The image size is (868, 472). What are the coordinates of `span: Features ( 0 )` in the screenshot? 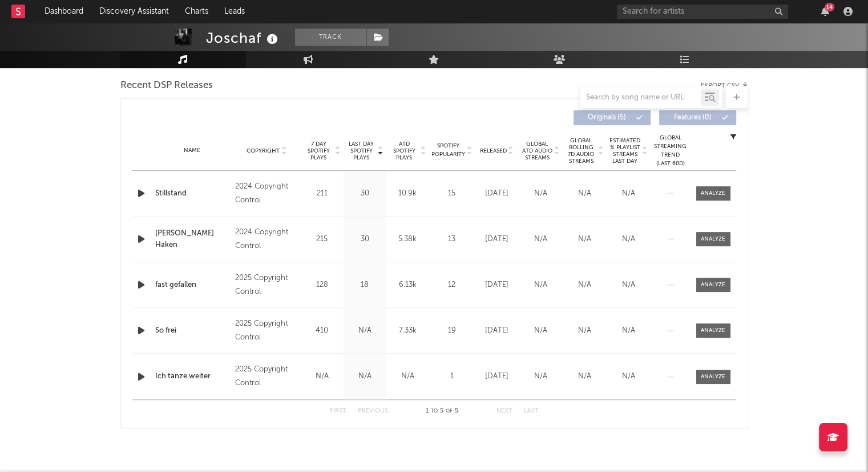 It's located at (693, 118).